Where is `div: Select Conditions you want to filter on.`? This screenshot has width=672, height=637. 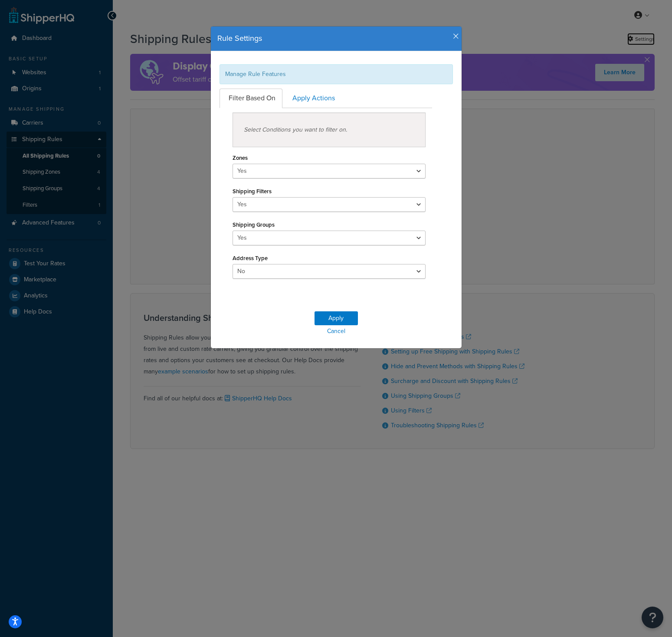 div: Select Conditions you want to filter on. is located at coordinates (329, 130).